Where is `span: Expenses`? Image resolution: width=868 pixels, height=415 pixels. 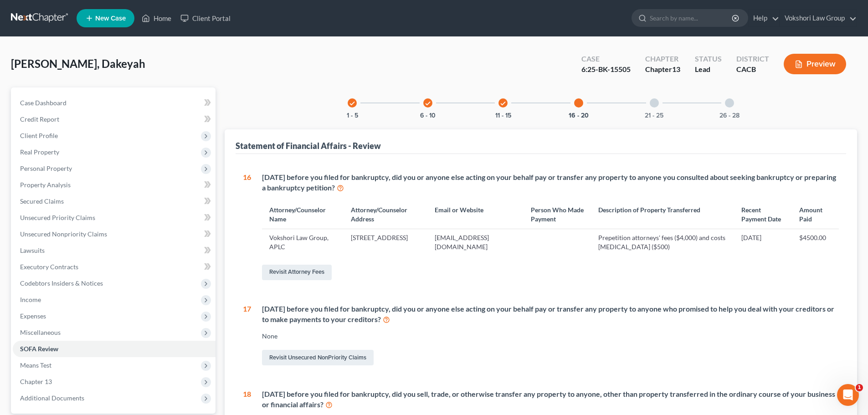 span: Expenses is located at coordinates (33, 316).